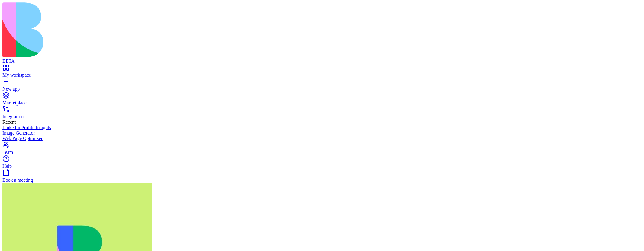  Describe the element at coordinates (322, 114) in the screenshot. I see `a: Integrations` at that location.